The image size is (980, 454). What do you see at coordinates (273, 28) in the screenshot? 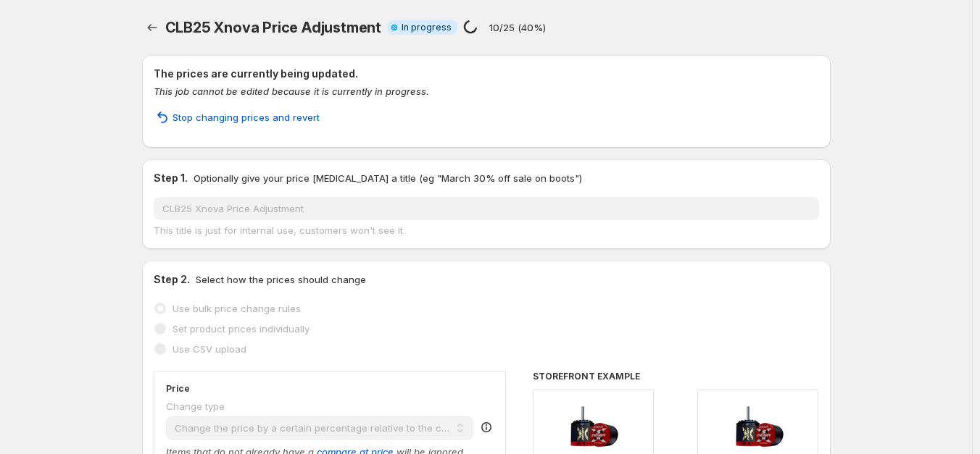
I see `span: CLB25 Xnova Price Adjustment` at bounding box center [273, 28].